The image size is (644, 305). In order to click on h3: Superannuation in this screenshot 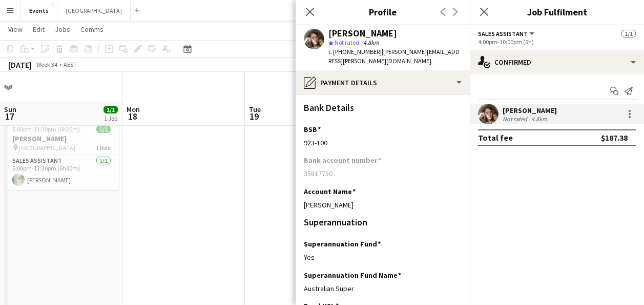, I will do `click(336, 222)`.